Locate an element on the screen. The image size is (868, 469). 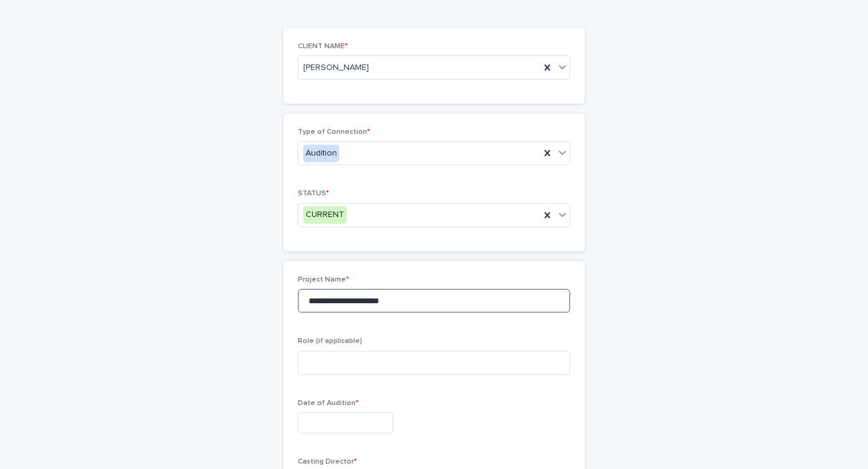
span: Project Name is located at coordinates (323, 280).